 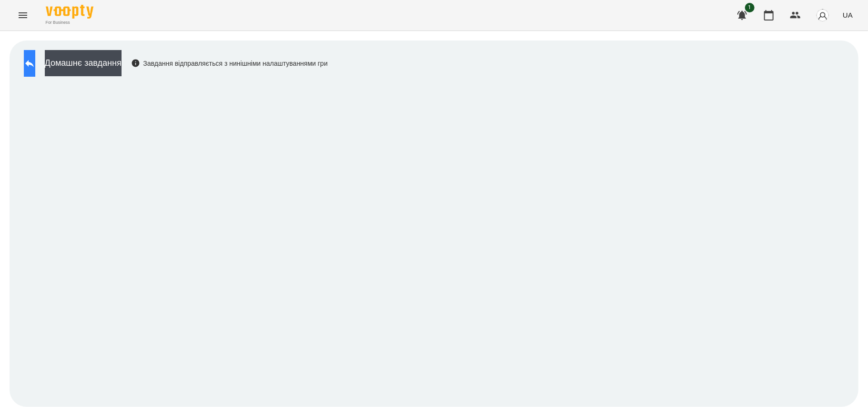 I want to click on span: 1, so click(x=750, y=8).